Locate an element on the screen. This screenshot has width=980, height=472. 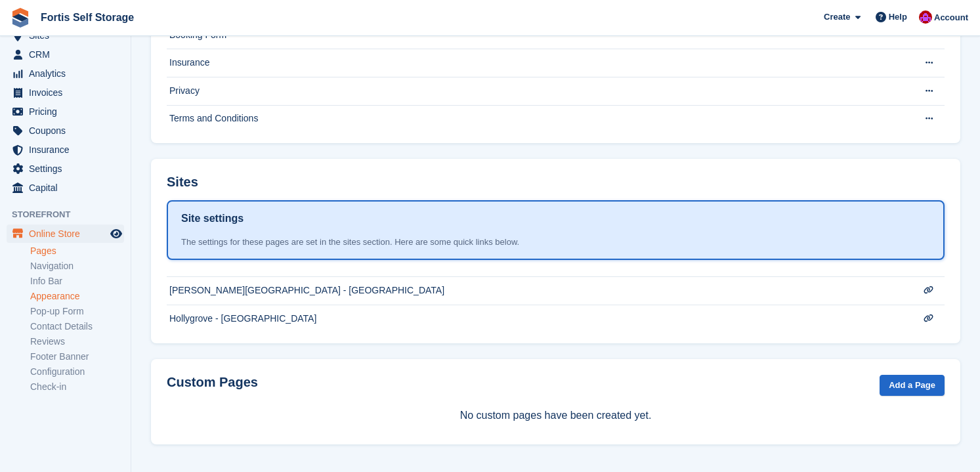
a: Preview store is located at coordinates (116, 234).